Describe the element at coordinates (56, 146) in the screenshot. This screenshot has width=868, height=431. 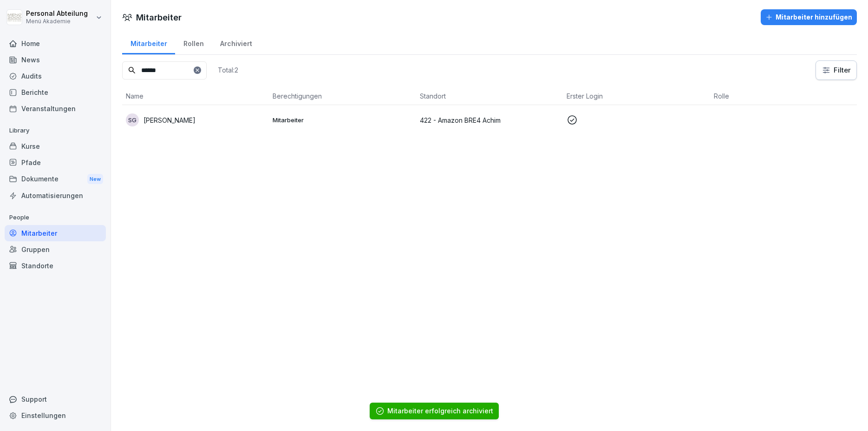
I see `div: Kurse` at that location.